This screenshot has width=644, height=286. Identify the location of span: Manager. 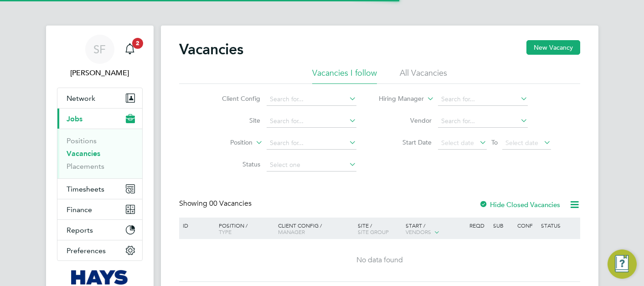
(291, 232).